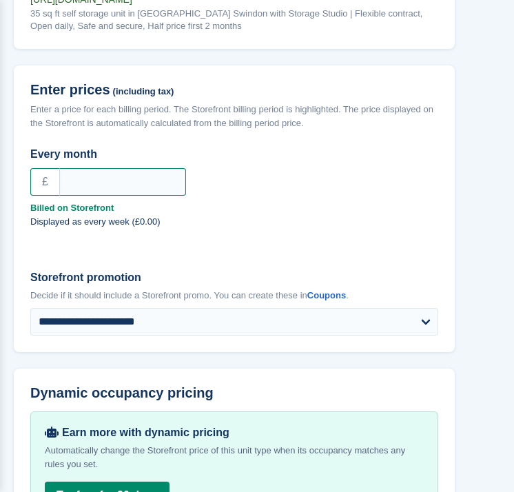 The image size is (514, 492). What do you see at coordinates (234, 208) in the screenshot?
I see `strong: Billed on Storefront` at bounding box center [234, 208].